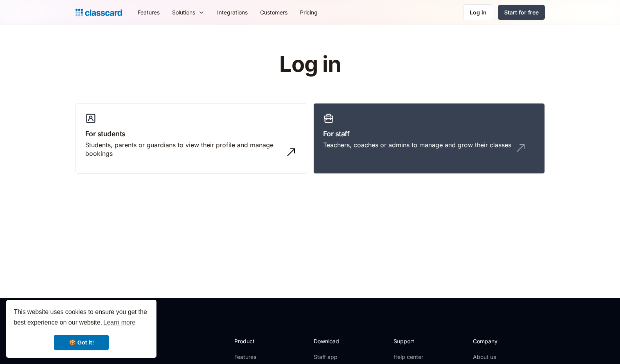 Image resolution: width=620 pixels, height=364 pixels. Describe the element at coordinates (409, 357) in the screenshot. I see `a: Help center` at that location.